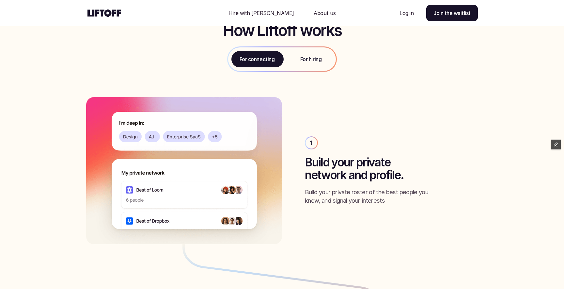 Image resolution: width=564 pixels, height=289 pixels. What do you see at coordinates (282, 30) in the screenshot?
I see `h2: How Liftoff works` at bounding box center [282, 30].